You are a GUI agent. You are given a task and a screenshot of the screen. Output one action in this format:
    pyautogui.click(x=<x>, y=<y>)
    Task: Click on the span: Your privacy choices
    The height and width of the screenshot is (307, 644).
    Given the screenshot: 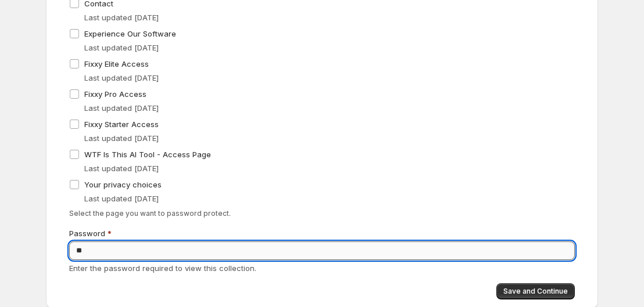 What is the action you would take?
    pyautogui.click(x=123, y=185)
    